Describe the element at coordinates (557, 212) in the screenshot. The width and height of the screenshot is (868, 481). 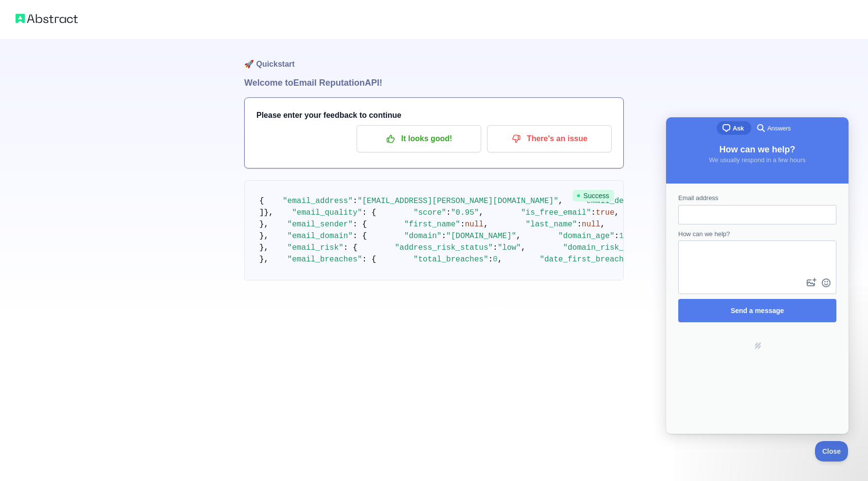
I see `span: "is_free_email"` at that location.